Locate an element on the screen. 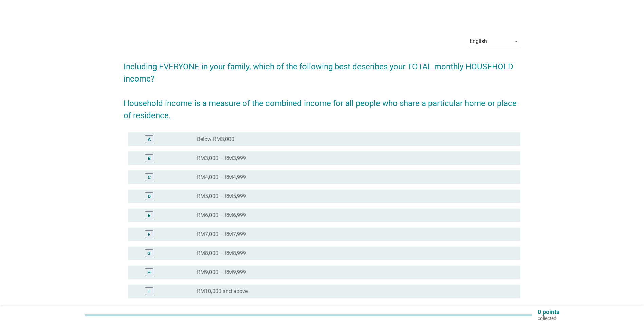 This screenshot has width=644, height=324. p: collected is located at coordinates (548, 319).